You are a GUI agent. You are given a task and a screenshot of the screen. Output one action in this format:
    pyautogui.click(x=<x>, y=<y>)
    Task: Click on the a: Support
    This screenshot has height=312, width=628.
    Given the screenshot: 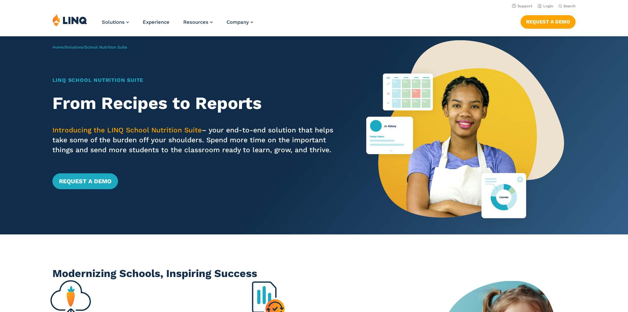 What is the action you would take?
    pyautogui.click(x=522, y=6)
    